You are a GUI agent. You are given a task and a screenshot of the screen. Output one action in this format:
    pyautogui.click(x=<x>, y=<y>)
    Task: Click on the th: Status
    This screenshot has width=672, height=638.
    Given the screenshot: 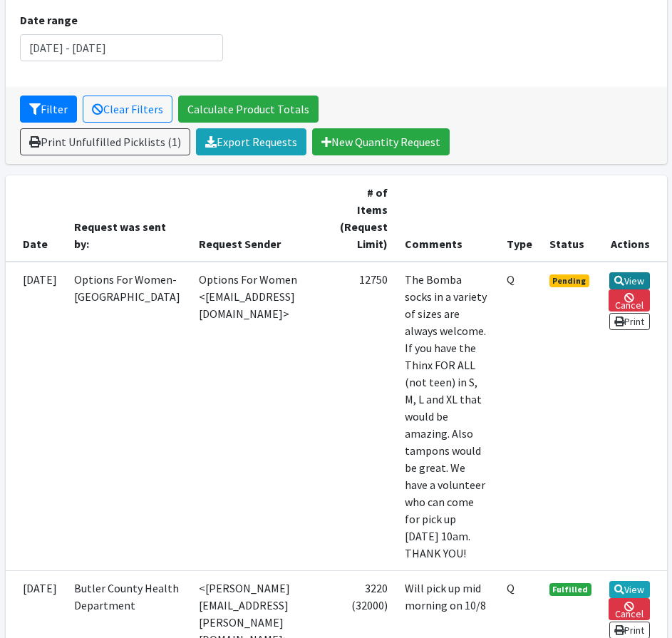 What is the action you would take?
    pyautogui.click(x=571, y=218)
    